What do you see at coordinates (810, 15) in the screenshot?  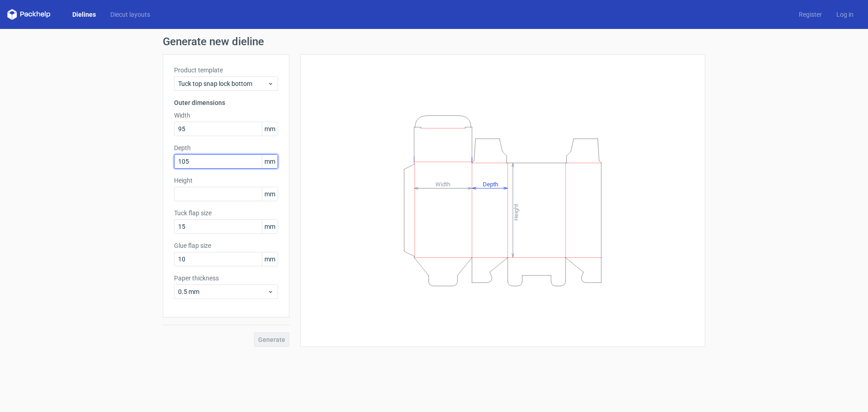 I see `a: Register` at bounding box center [810, 15].